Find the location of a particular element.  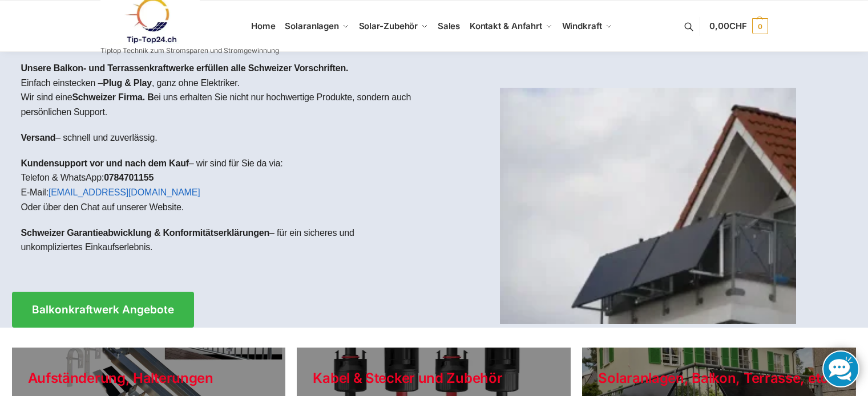

p: Wir sind eine ei uns erhalten Sie nicht nur hochwertige Produkte, sondern auch persönlichen Support. is located at coordinates (223, 104).